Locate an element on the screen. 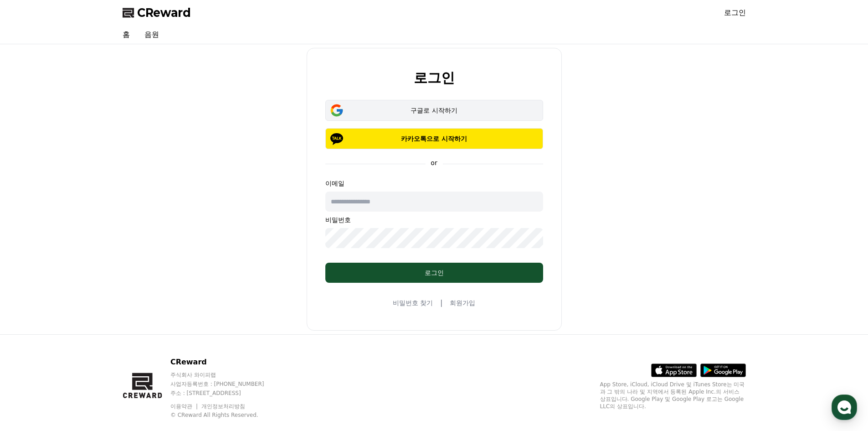 Image resolution: width=868 pixels, height=431 pixels. button: 카카오톡으로 시작하기 is located at coordinates (435, 139).